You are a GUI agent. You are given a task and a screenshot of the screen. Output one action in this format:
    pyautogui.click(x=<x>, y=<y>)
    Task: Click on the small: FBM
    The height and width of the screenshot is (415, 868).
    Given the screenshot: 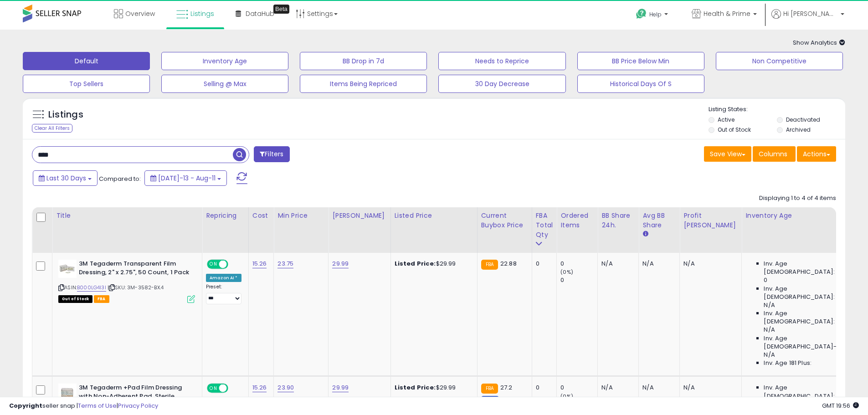 What is the action you would take?
    pyautogui.click(x=490, y=401)
    